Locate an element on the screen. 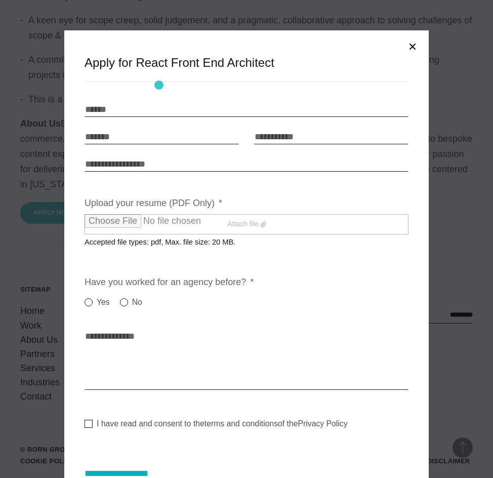 Image resolution: width=493 pixels, height=478 pixels. h3: Apply for React Front End Architect is located at coordinates (246, 63).